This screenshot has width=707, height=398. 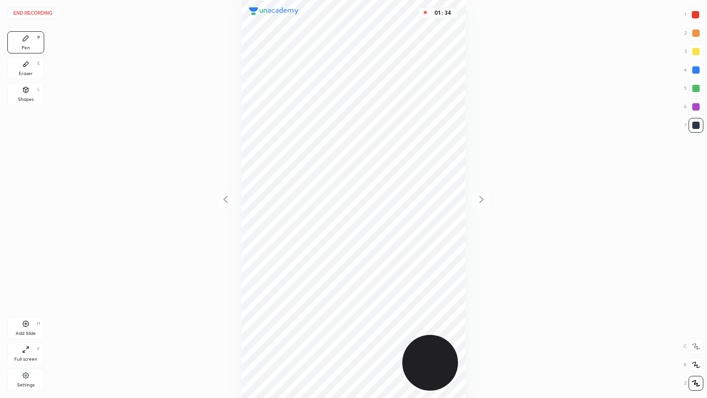 I want to click on div: X, so click(x=693, y=364).